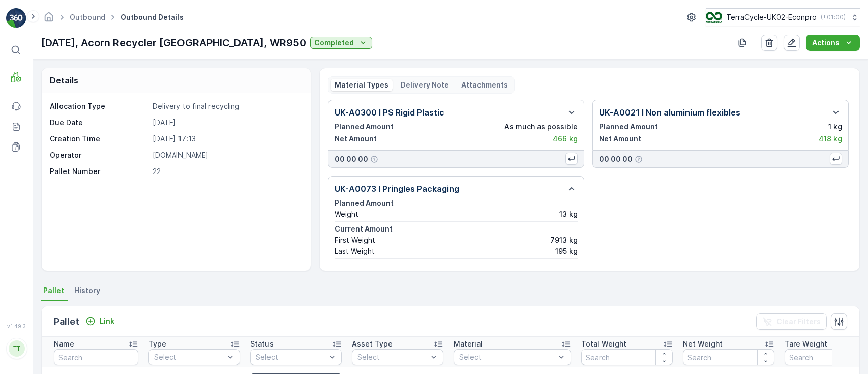  I want to click on button: Completed, so click(341, 43).